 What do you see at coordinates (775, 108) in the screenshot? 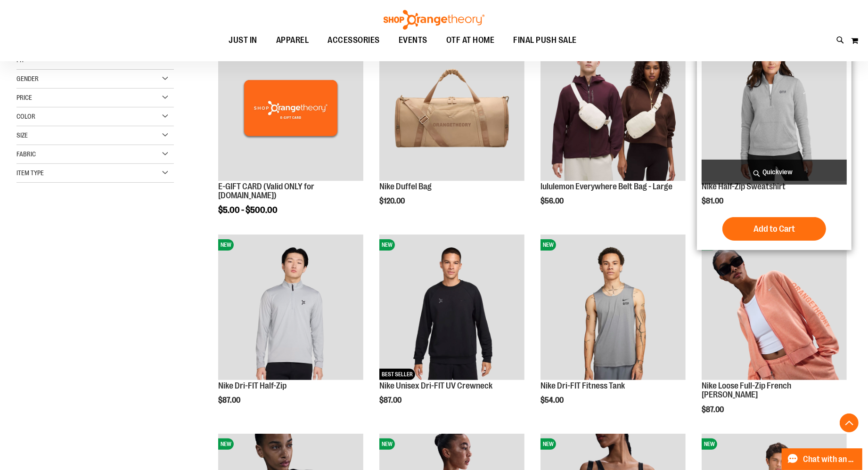
I see `a: Nike Half-Zip SweatshirtNEW` at bounding box center [775, 108].